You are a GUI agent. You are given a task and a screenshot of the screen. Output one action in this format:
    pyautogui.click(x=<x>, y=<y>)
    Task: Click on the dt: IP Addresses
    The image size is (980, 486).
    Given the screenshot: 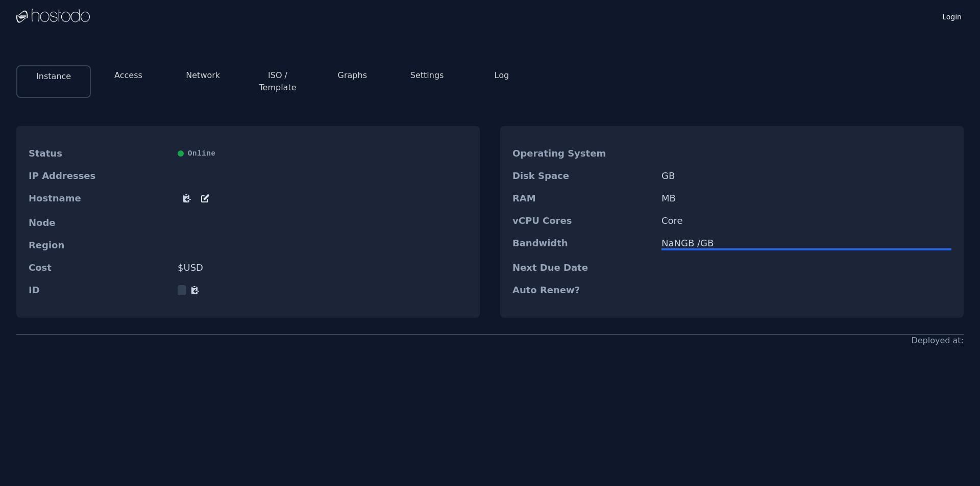 What is the action you would take?
    pyautogui.click(x=99, y=176)
    